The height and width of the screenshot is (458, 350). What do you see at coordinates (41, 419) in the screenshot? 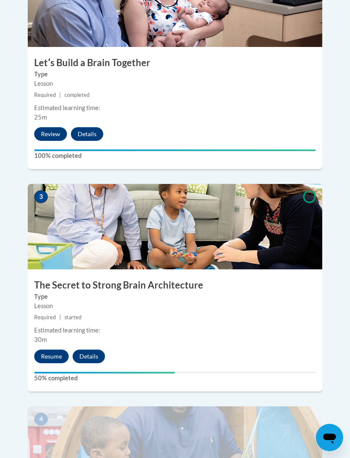
I see `span: 4` at bounding box center [41, 419].